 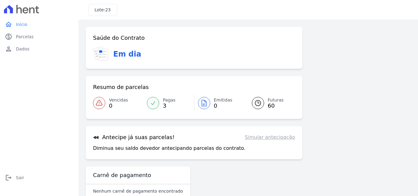 What do you see at coordinates (118, 103) in the screenshot?
I see `a: Vencidas 0` at bounding box center [118, 103].